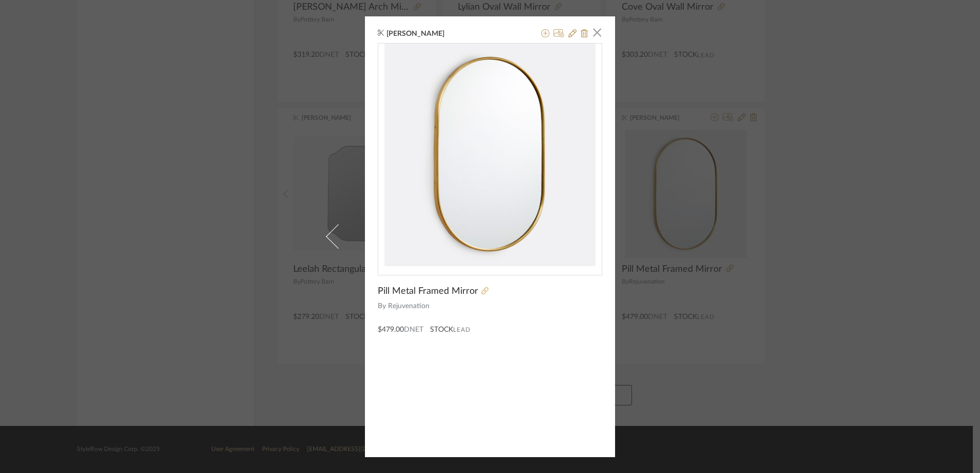 The height and width of the screenshot is (473, 980). Describe the element at coordinates (496, 306) in the screenshot. I see `span: Rejuvenation` at that location.